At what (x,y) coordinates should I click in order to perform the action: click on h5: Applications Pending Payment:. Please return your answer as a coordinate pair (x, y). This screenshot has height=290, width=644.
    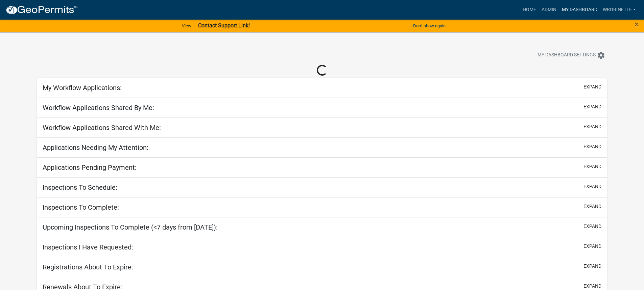
    Looking at the image, I should click on (89, 167).